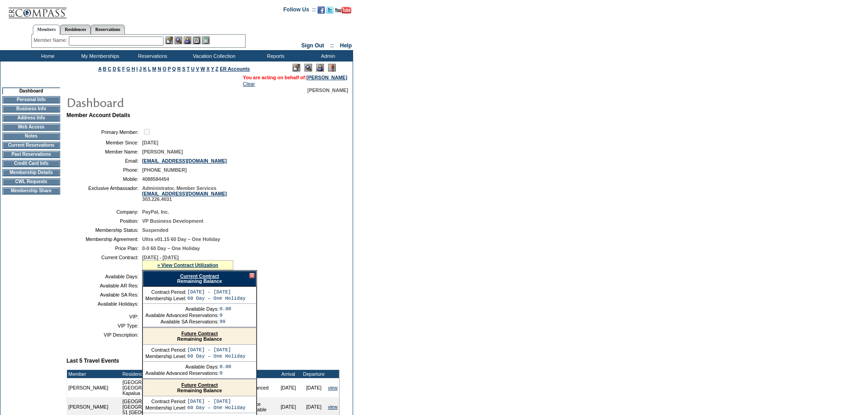  Describe the element at coordinates (51, 41) in the screenshot. I see `div: Member Name:` at that location.